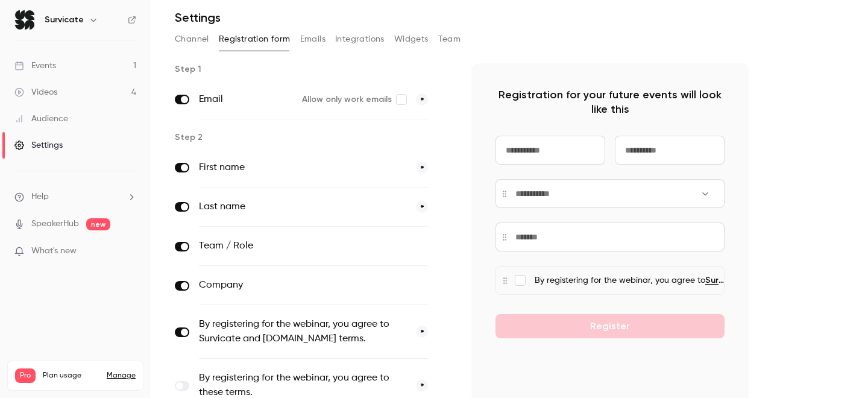 The height and width of the screenshot is (398, 868). I want to click on button: Team, so click(450, 39).